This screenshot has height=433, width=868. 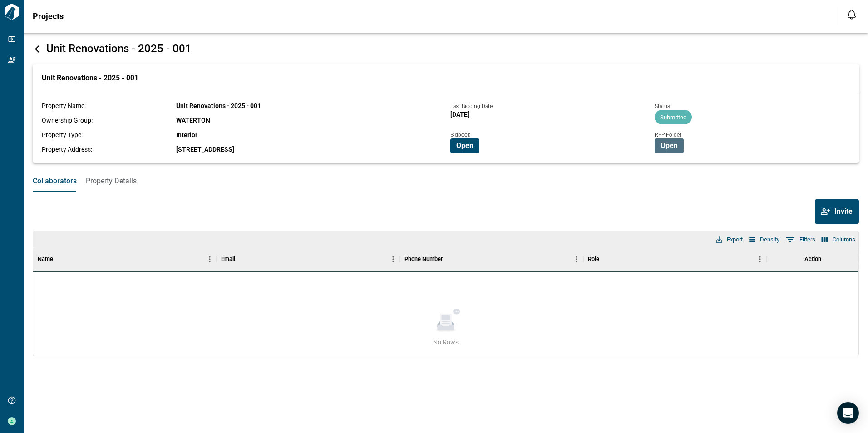 I want to click on span: Property Type:, so click(x=62, y=135).